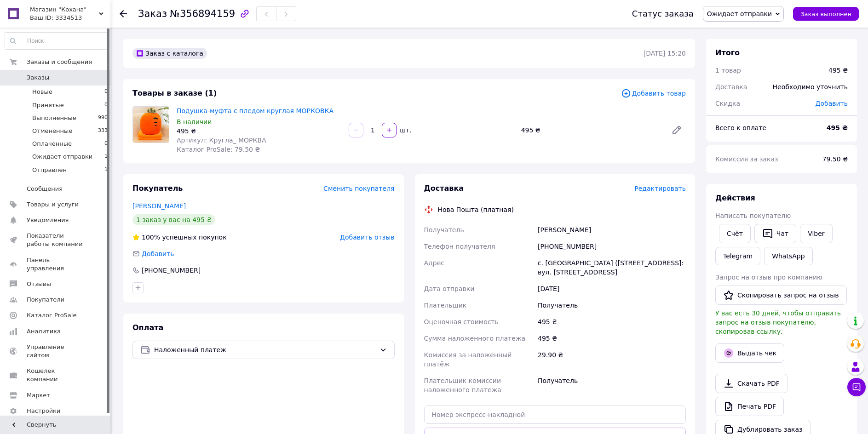  I want to click on span: Заказ выполнен, so click(825, 14).